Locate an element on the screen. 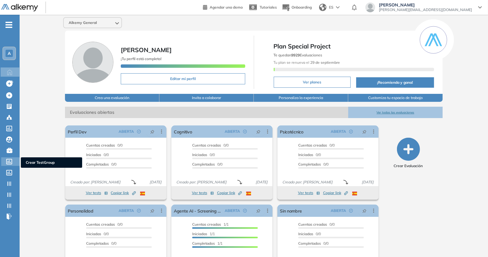 The image size is (488, 257). button: Onboarding is located at coordinates (297, 7).